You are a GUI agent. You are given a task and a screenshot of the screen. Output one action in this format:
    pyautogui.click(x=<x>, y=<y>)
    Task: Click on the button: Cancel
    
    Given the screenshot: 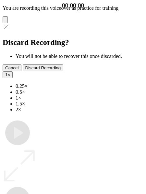 What is the action you would take?
    pyautogui.click(x=12, y=68)
    